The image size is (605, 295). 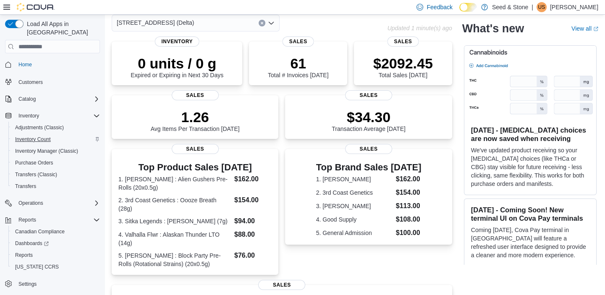 I want to click on a: Settings, so click(x=27, y=284).